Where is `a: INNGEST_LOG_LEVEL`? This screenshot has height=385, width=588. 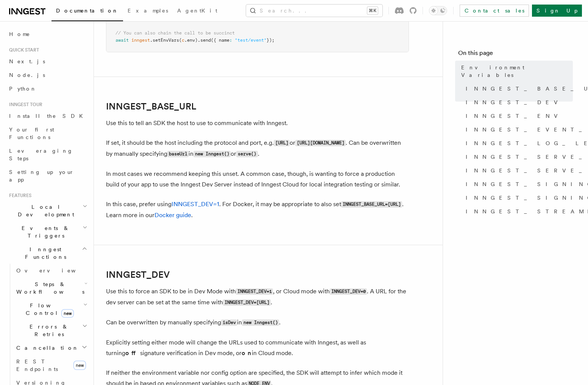 a: INNGEST_LOG_LEVEL is located at coordinates (518, 143).